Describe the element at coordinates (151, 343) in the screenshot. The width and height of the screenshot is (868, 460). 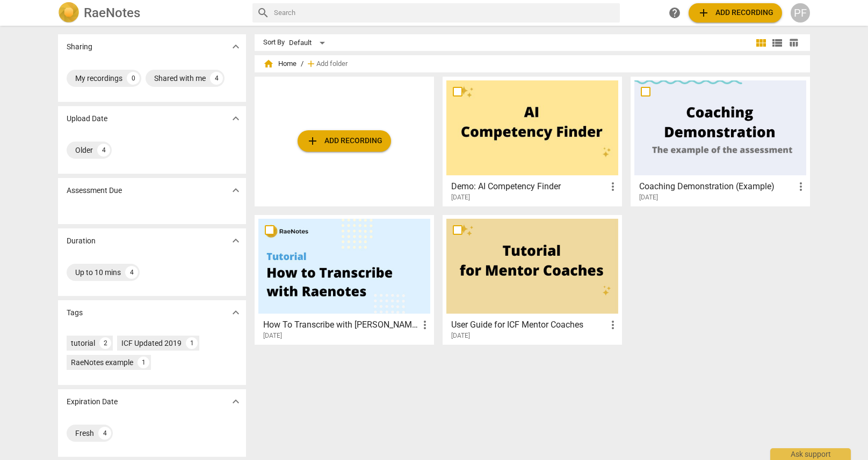
I see `div: ICF Updated 2019` at that location.